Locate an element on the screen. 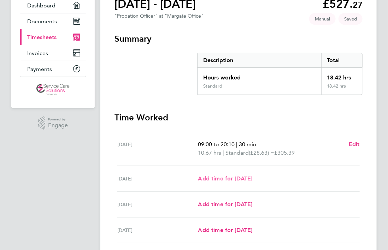  span: Timesheets is located at coordinates (42, 37).